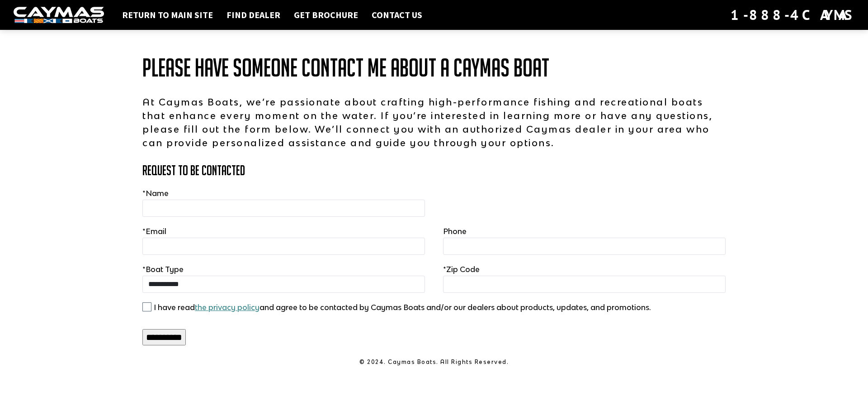 This screenshot has width=868, height=416. What do you see at coordinates (227, 307) in the screenshot?
I see `a: the privacy policy` at bounding box center [227, 307].